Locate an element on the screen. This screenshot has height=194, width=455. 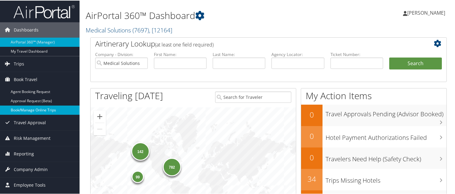
span: (at least one field required) is located at coordinates (184, 44).